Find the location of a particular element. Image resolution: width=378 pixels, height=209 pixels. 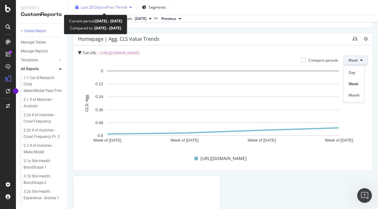

a: Manage Tables is located at coordinates (42, 42).